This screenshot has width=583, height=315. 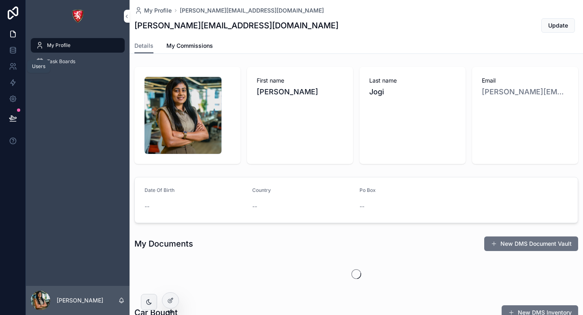 What do you see at coordinates (38, 66) in the screenshot?
I see `div: Users` at bounding box center [38, 66].